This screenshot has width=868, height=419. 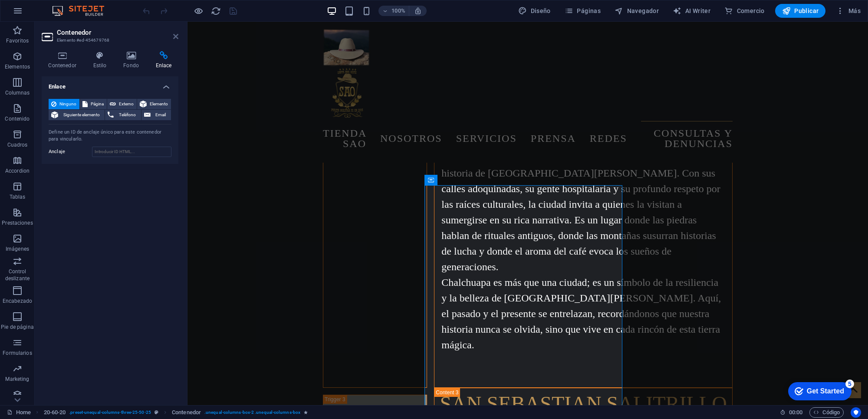 I want to click on span: Siguiente elemento, so click(x=82, y=115).